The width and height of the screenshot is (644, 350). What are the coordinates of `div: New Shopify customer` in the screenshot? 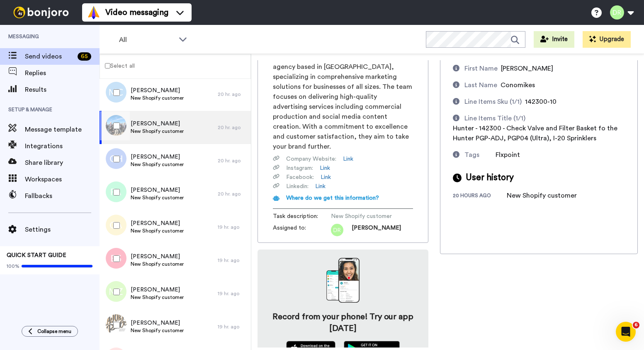 It's located at (542, 196).